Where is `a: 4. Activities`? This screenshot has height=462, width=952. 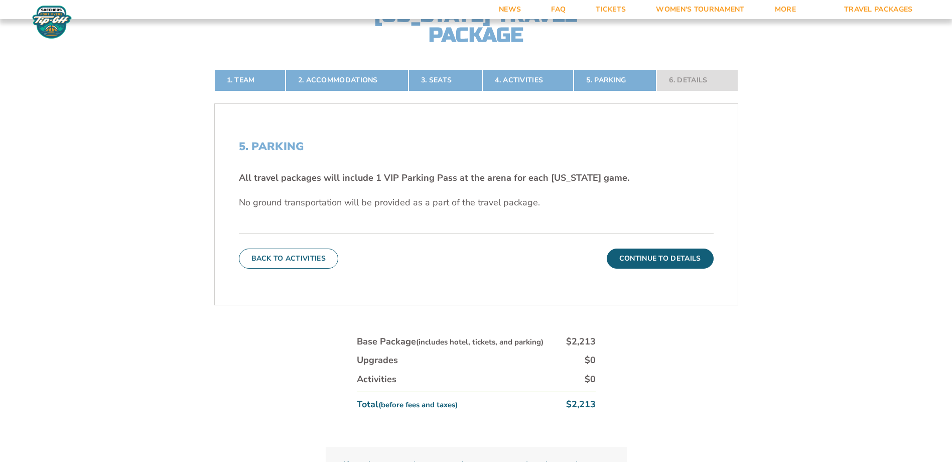 a: 4. Activities is located at coordinates (528, 80).